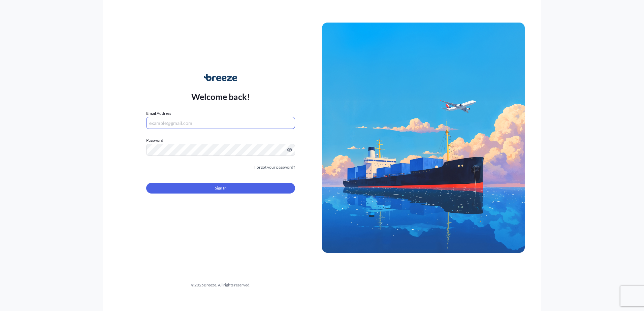  I want to click on p: Welcome back!, so click(221, 96).